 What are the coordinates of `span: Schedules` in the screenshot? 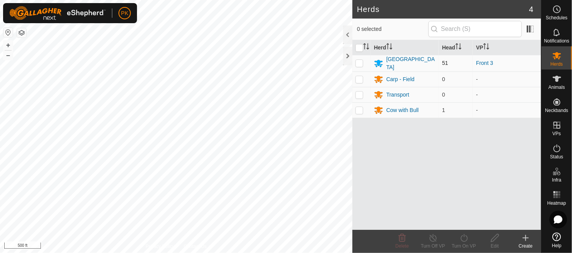 It's located at (557, 18).